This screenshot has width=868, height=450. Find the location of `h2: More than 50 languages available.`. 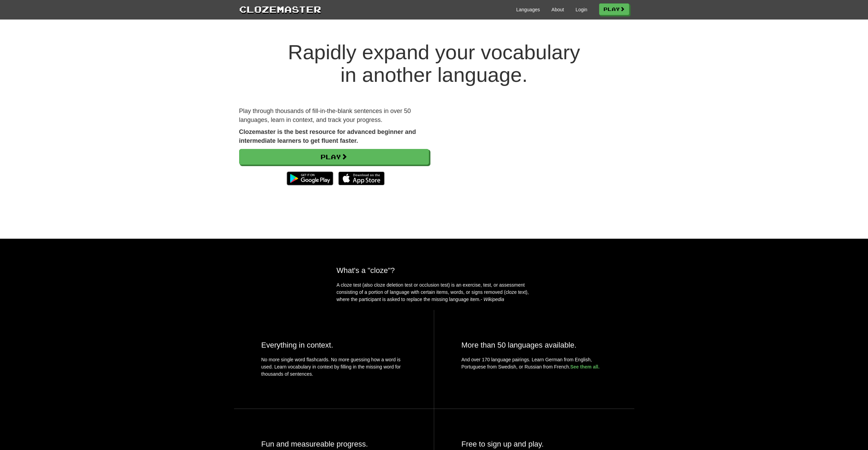

h2: More than 50 languages available. is located at coordinates (534, 345).